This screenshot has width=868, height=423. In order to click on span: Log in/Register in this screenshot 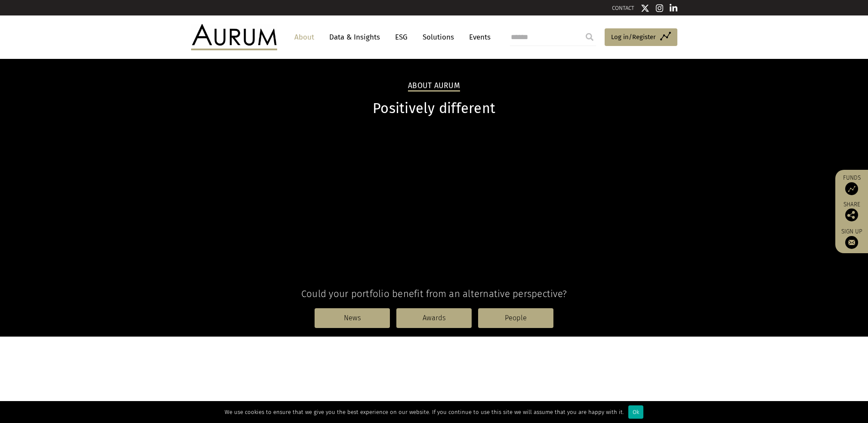, I will do `click(633, 37)`.